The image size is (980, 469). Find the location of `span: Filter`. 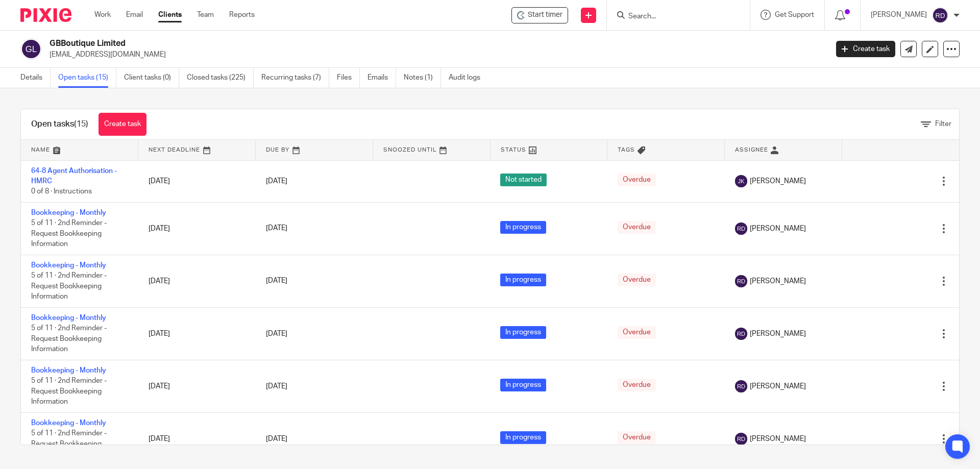

span: Filter is located at coordinates (943, 124).